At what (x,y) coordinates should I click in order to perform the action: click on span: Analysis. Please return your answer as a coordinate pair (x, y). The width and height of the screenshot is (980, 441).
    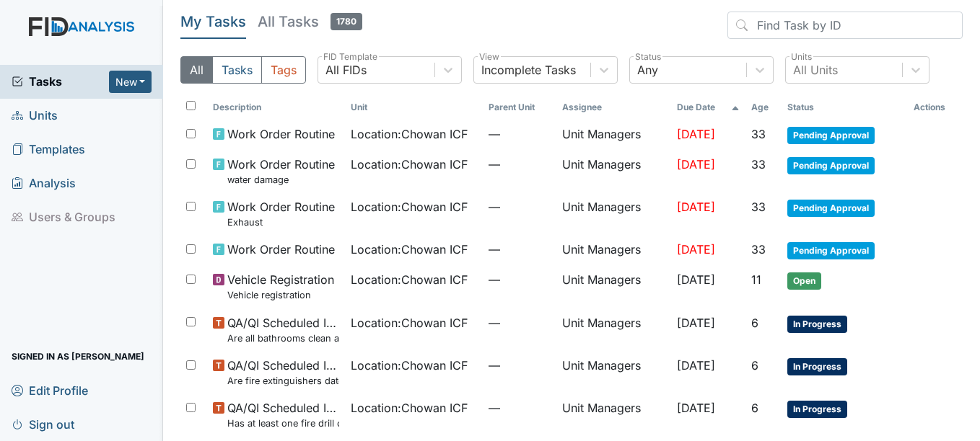
    Looking at the image, I should click on (43, 184).